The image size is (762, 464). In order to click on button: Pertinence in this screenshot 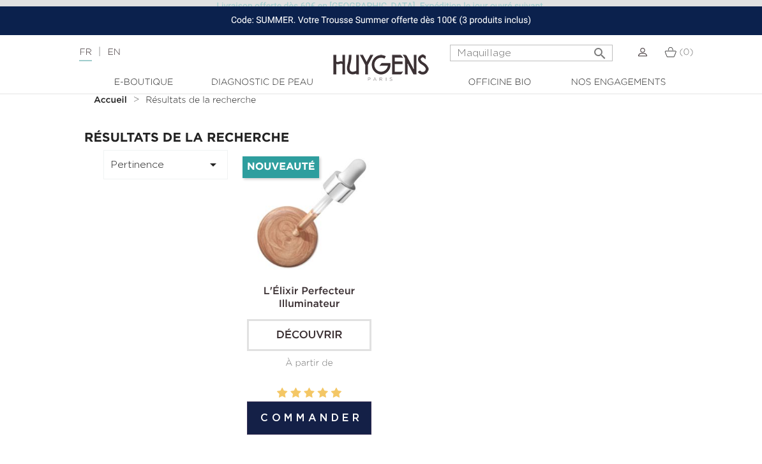, I will do `click(165, 165)`.